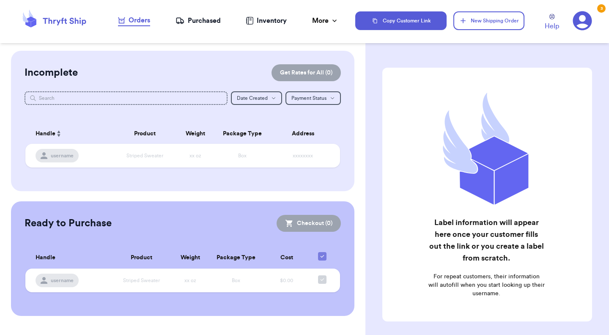 The width and height of the screenshot is (609, 335). Describe the element at coordinates (489, 21) in the screenshot. I see `button: New Shipping Order` at that location.